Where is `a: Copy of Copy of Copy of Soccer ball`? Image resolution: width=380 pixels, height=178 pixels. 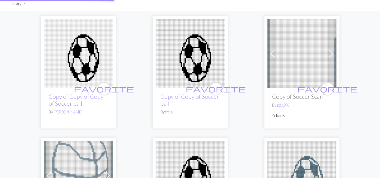
a: Copy of Copy of Copy of Soccer ball is located at coordinates (76, 100).